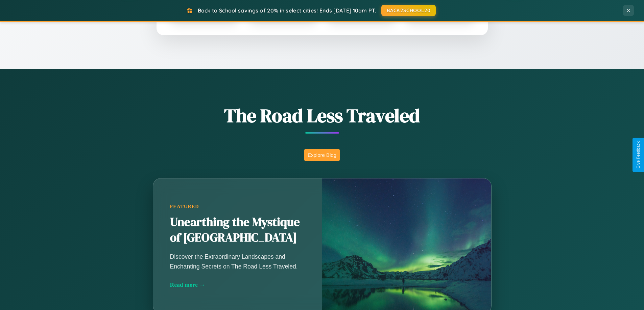 This screenshot has height=310, width=644. I want to click on p: Discover the Extraordinary Landscapes and Enchanting Secrets on The Road Less Traveled., so click(238, 262).